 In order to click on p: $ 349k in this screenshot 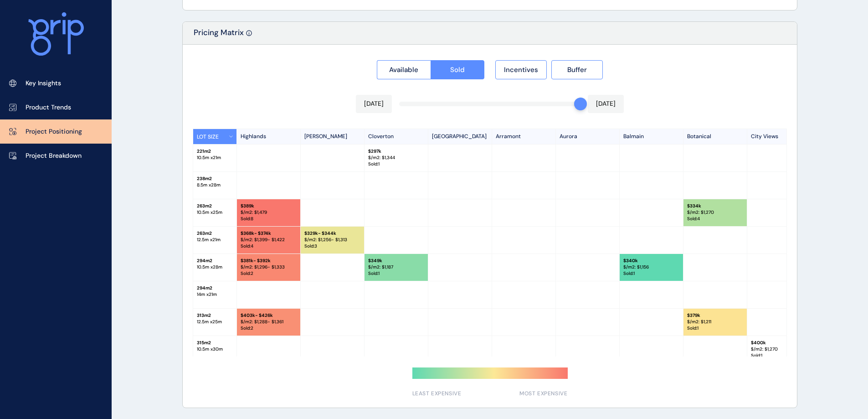, I will do `click(395, 260)`.